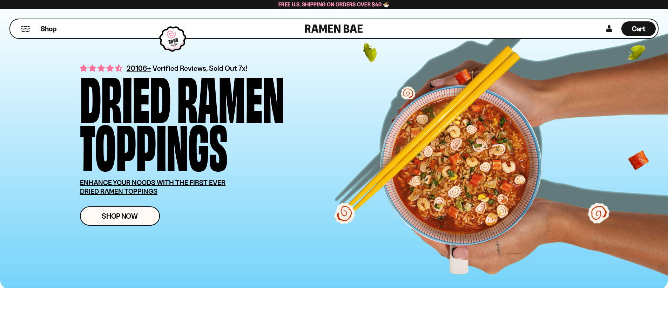  Describe the element at coordinates (120, 216) in the screenshot. I see `a: Shop Now` at that location.